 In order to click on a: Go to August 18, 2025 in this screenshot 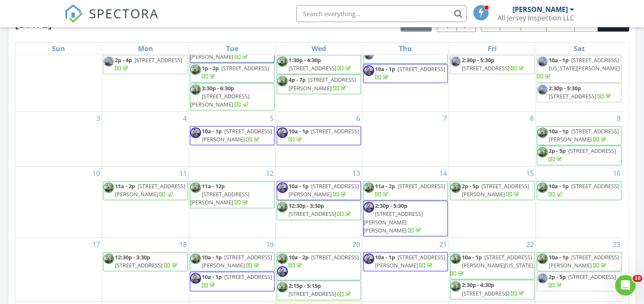, I will do `click(183, 245)`.